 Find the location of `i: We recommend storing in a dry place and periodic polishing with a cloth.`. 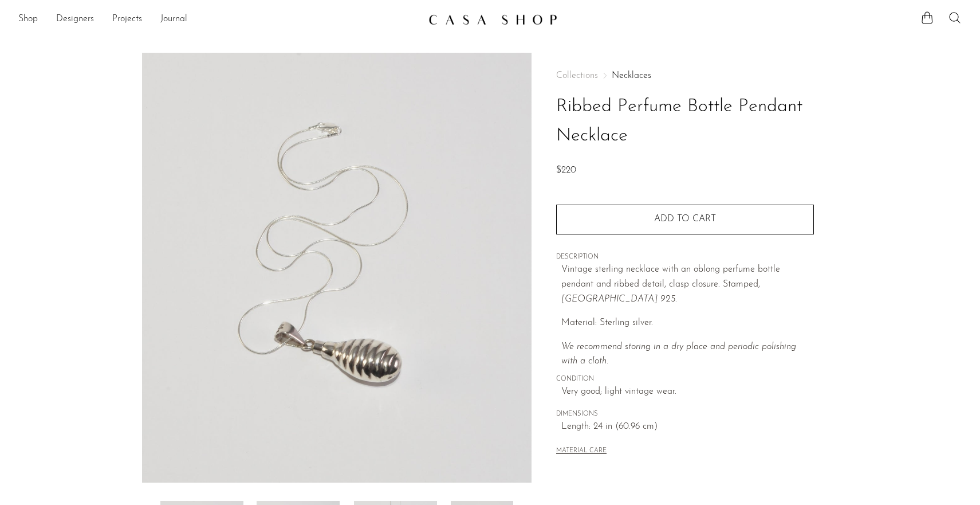

i: We recommend storing in a dry place and periodic polishing with a cloth. is located at coordinates (679, 354).